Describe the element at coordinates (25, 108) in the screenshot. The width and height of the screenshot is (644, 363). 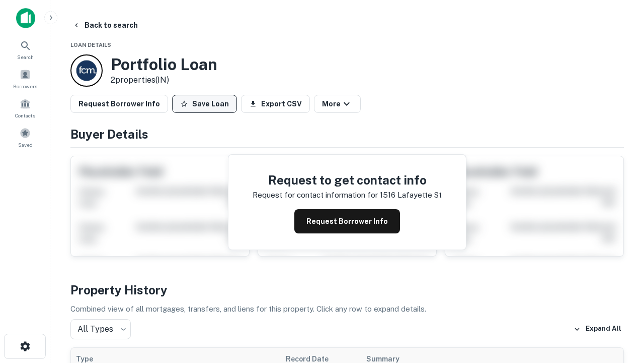
I see `div: Contacts` at that location.